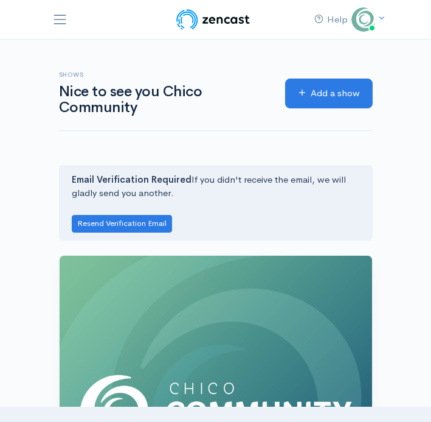 The width and height of the screenshot is (431, 422). I want to click on a: Help, so click(331, 19).